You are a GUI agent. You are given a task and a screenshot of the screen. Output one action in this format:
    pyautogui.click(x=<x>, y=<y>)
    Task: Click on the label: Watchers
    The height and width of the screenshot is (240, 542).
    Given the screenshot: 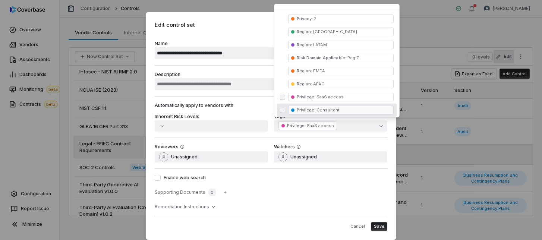 What is the action you would take?
    pyautogui.click(x=284, y=147)
    